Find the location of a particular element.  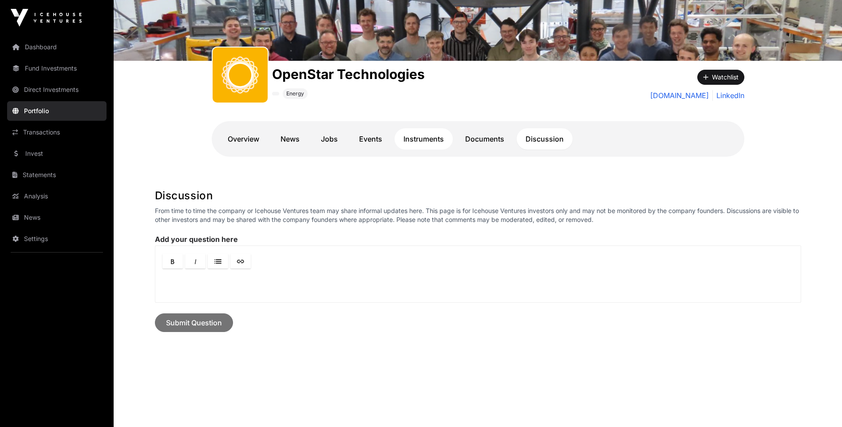

p: From time to time the company or Icehouse Ventures team may share informal updates here. This pag... is located at coordinates (478, 215).